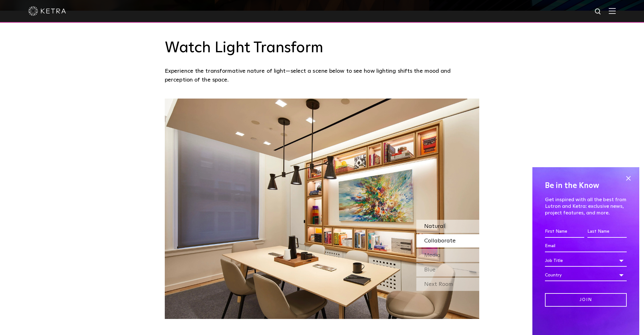 The height and width of the screenshot is (335, 644). What do you see at coordinates (607, 232) in the screenshot?
I see `input: Last Name` at bounding box center [607, 232].